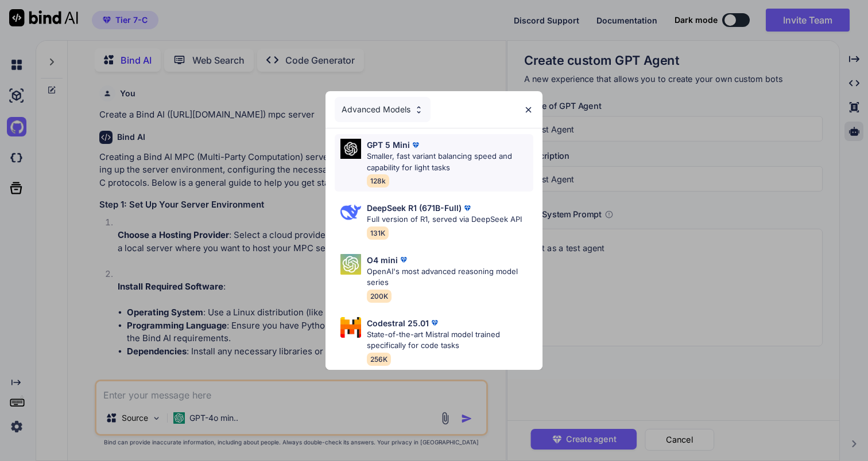 The height and width of the screenshot is (461, 868). What do you see at coordinates (382, 110) in the screenshot?
I see `div: Advanced Models` at bounding box center [382, 110].